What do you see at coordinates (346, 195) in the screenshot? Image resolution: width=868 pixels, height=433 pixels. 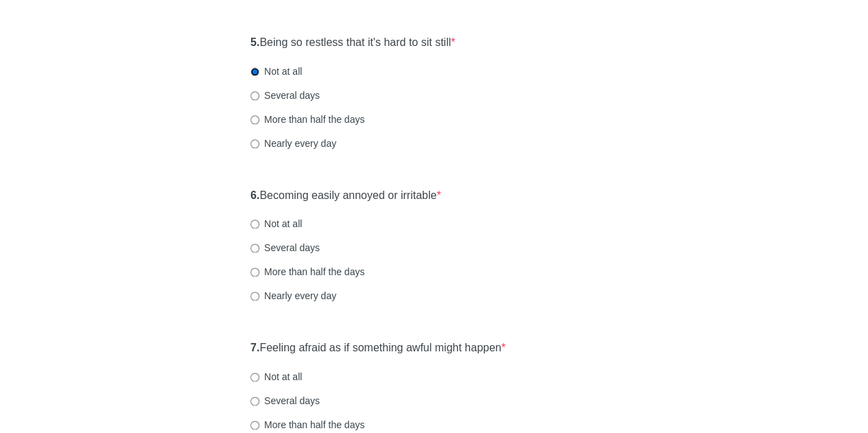 I see `label: Becoming easily annoyed or irritable` at bounding box center [346, 195].